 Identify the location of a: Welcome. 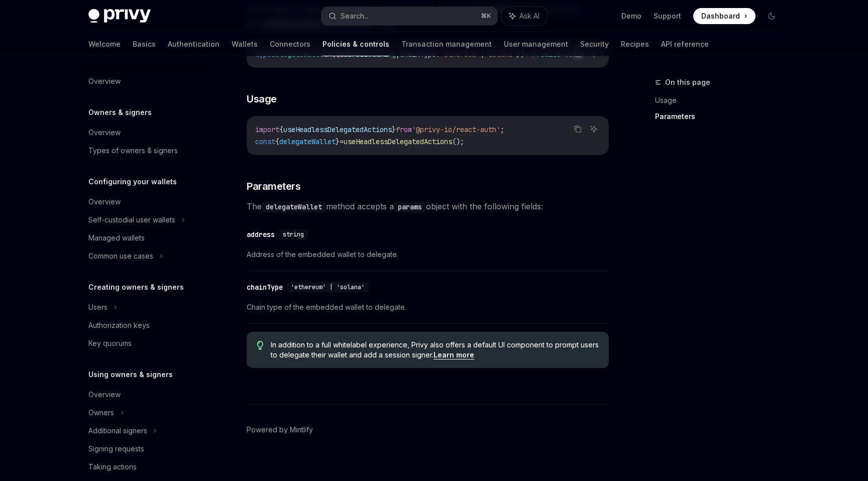
(104, 44).